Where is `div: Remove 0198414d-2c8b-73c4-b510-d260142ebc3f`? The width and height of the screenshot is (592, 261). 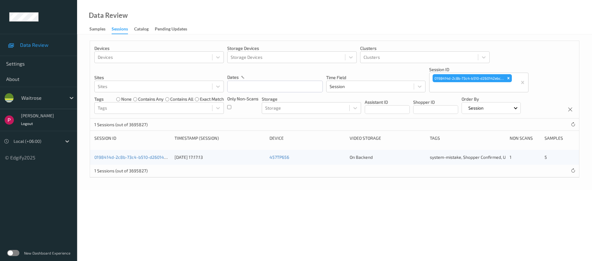 div: Remove 0198414d-2c8b-73c4-b510-d260142ebc3f is located at coordinates (508, 78).